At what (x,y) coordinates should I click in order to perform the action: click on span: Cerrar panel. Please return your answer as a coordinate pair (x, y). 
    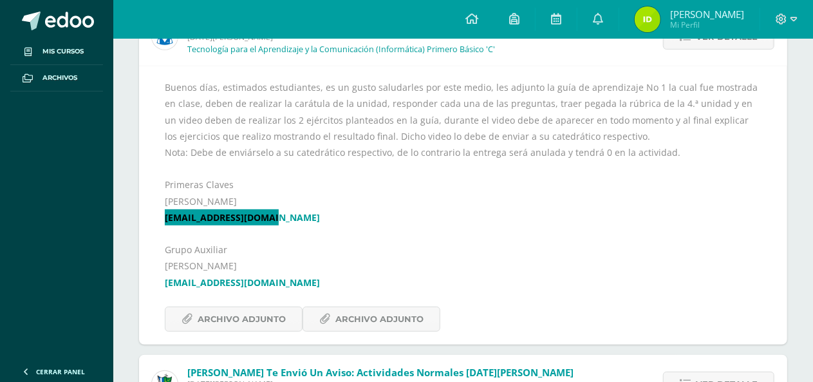
    Looking at the image, I should click on (61, 371).